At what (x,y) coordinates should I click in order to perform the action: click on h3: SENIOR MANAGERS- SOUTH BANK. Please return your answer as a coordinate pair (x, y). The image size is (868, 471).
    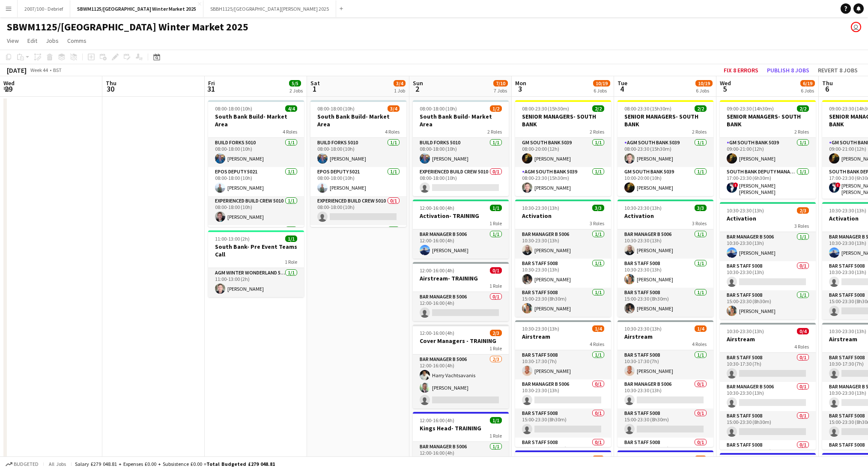
    Looking at the image, I should click on (666, 121).